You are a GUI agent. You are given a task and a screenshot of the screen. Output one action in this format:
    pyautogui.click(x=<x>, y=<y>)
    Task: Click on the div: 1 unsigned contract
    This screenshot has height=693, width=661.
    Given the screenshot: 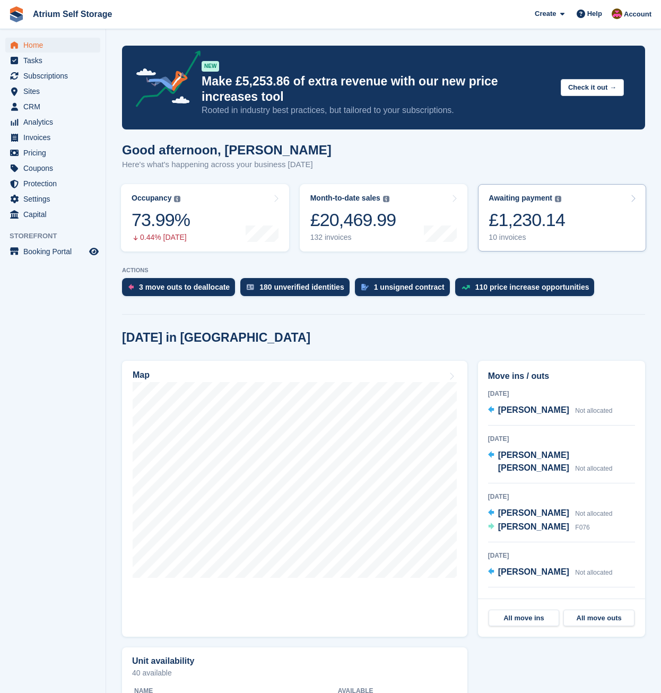 What is the action you would take?
    pyautogui.click(x=409, y=287)
    